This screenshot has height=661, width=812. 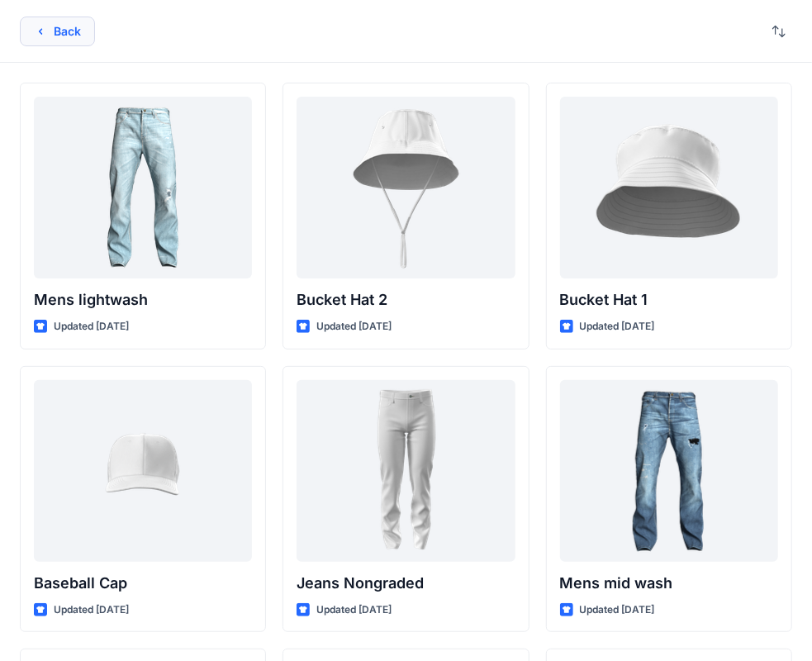 What do you see at coordinates (669, 300) in the screenshot?
I see `p: Bucket Hat 1` at bounding box center [669, 300].